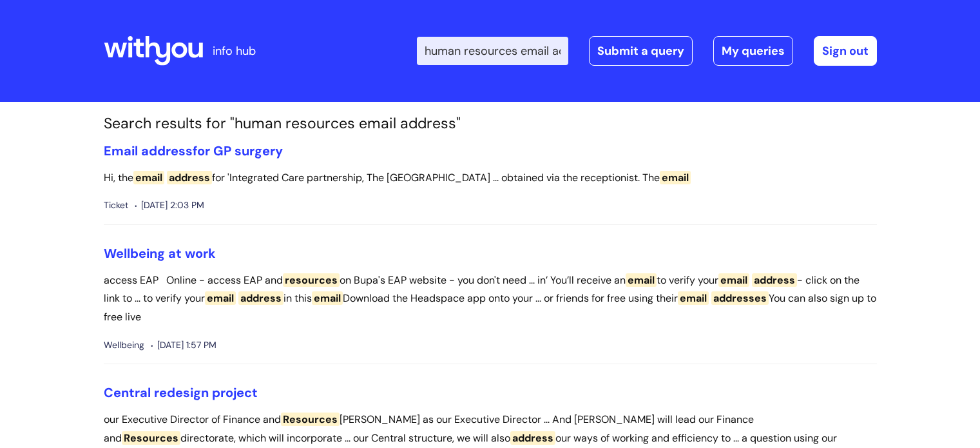 Image resolution: width=980 pixels, height=448 pixels. What do you see at coordinates (123, 344) in the screenshot?
I see `span: Wellbeing` at bounding box center [123, 344].